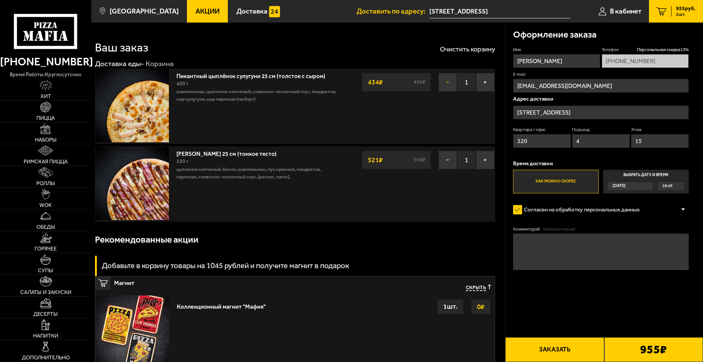 The width and height of the screenshot is (703, 362). I want to click on label: Выбрать дату и время, so click(646, 181).